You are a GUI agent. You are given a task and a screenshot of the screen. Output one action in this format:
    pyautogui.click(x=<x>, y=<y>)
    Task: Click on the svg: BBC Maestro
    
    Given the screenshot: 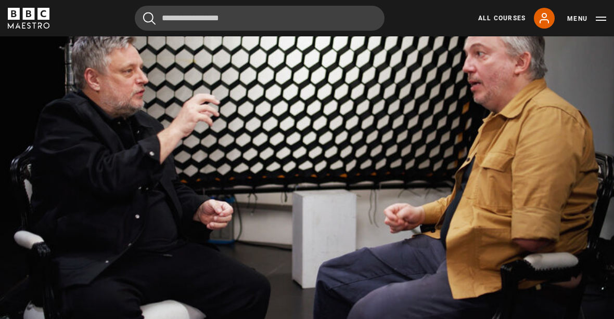 What is the action you would take?
    pyautogui.click(x=29, y=18)
    